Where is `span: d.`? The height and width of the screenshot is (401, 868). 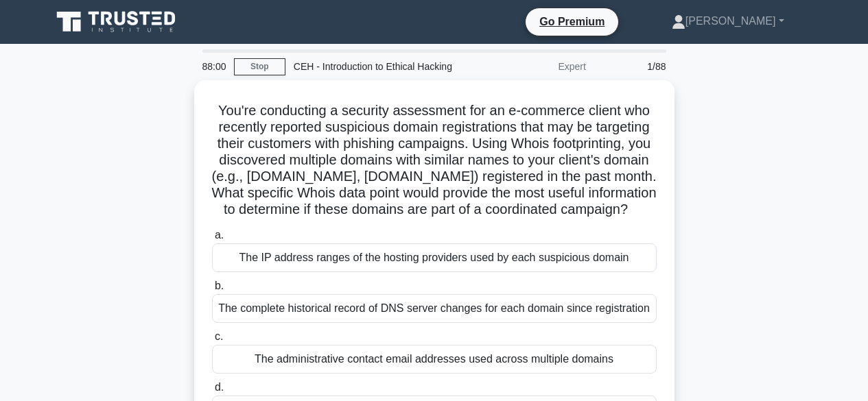 span: d. is located at coordinates (219, 386).